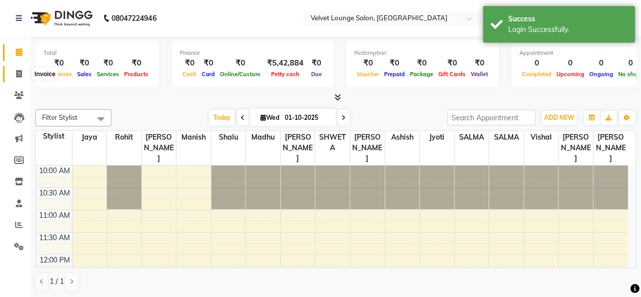 The width and height of the screenshot is (641, 297). What do you see at coordinates (134, 18) in the screenshot?
I see `b: 08047224946` at bounding box center [134, 18].